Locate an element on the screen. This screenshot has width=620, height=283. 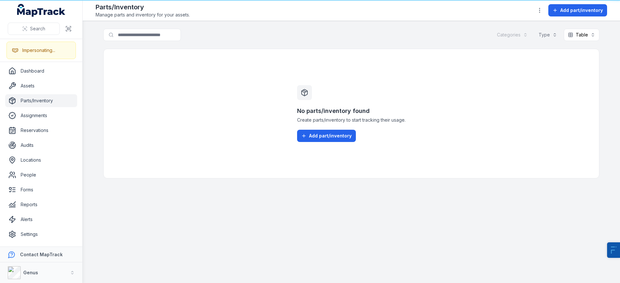
div: Impersonating... is located at coordinates (39, 50).